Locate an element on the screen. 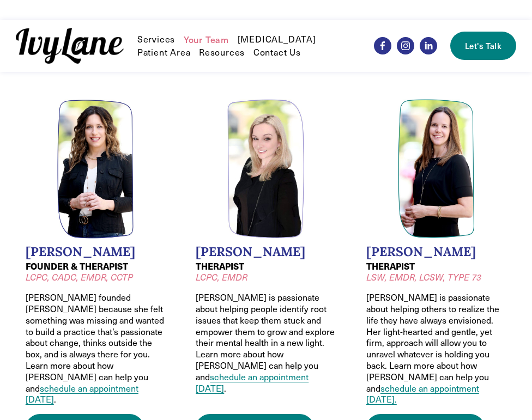 Image resolution: width=532 pixels, height=420 pixels. span: Services is located at coordinates (156, 39).